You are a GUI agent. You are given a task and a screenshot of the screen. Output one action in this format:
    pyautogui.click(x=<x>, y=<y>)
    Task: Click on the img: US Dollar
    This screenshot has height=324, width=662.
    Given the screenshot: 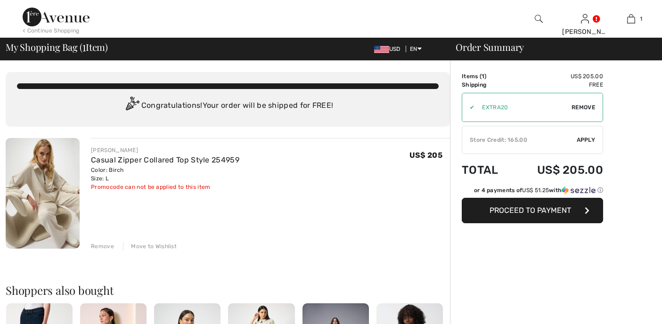 What is the action you would take?
    pyautogui.click(x=382, y=49)
    